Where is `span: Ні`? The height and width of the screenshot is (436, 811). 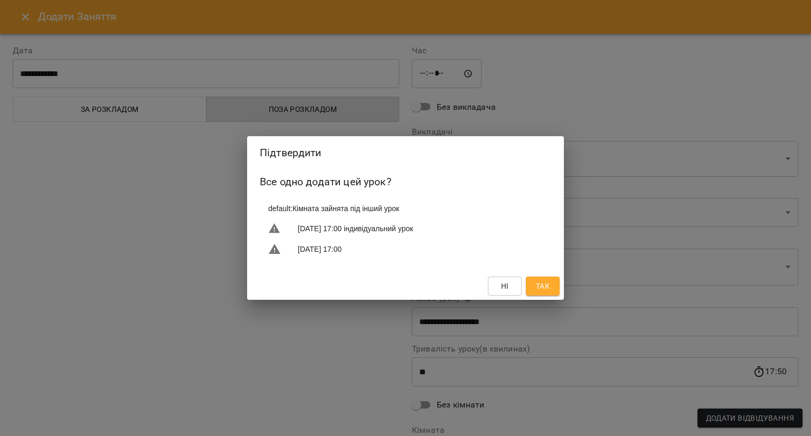
span: Ні is located at coordinates (504, 286).